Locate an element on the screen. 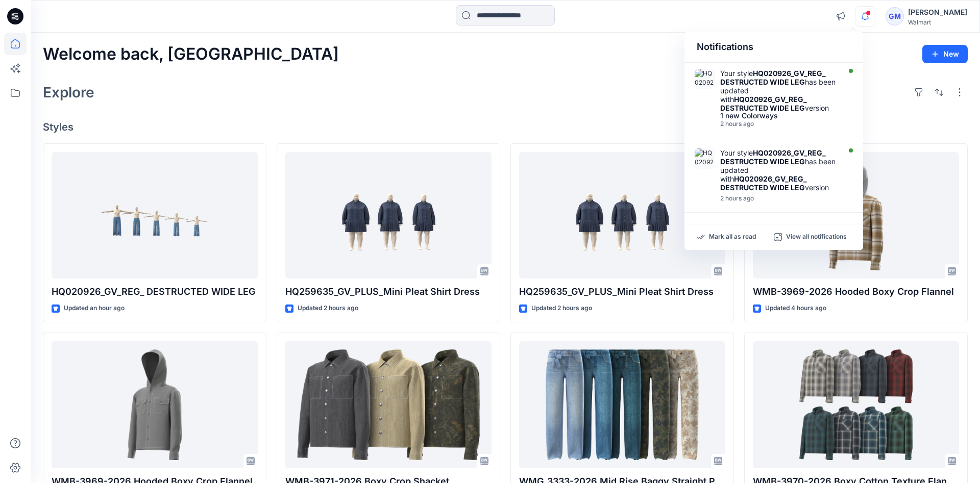  a: WMG_3333-2026 Mid Rise Baggy Straight Pant is located at coordinates (622, 404).